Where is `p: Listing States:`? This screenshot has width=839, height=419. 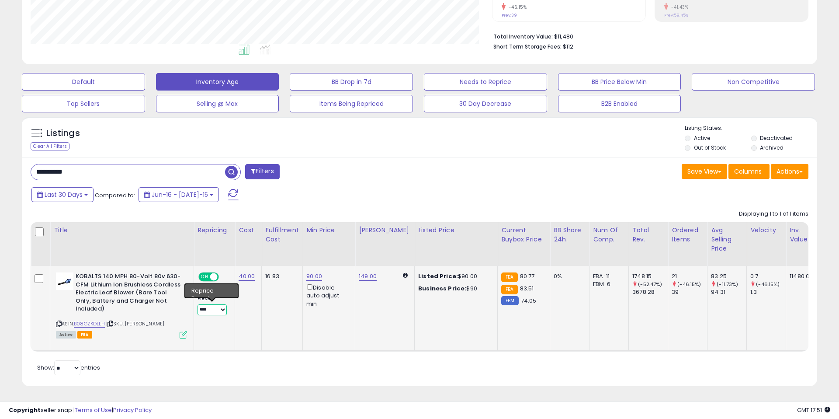
p: Listing States: is located at coordinates (751, 128).